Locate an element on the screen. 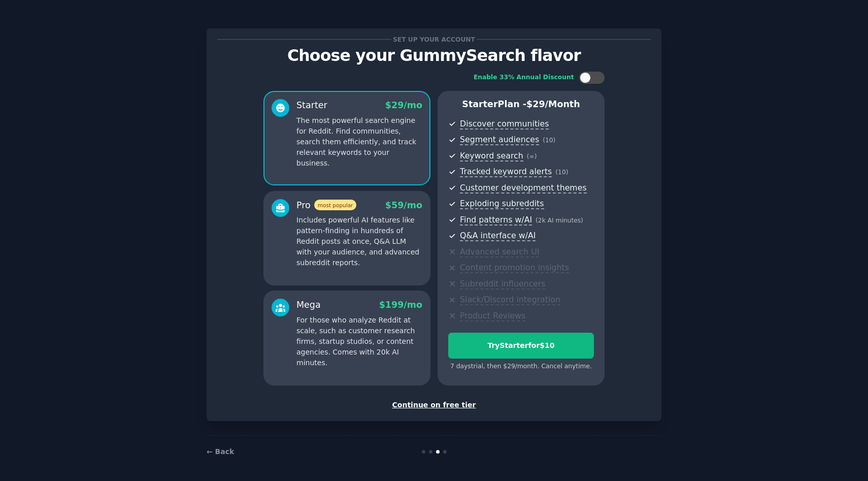  span: Segment audiences is located at coordinates (500, 140).